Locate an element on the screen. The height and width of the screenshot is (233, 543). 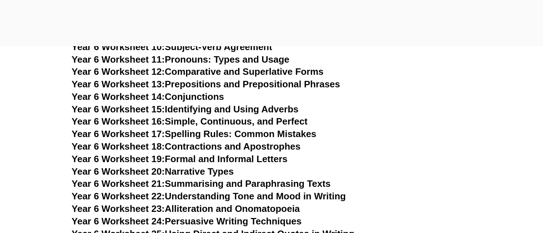
a: Year 6 Worksheet 12:Comparative and Superlative Forms is located at coordinates (198, 71).